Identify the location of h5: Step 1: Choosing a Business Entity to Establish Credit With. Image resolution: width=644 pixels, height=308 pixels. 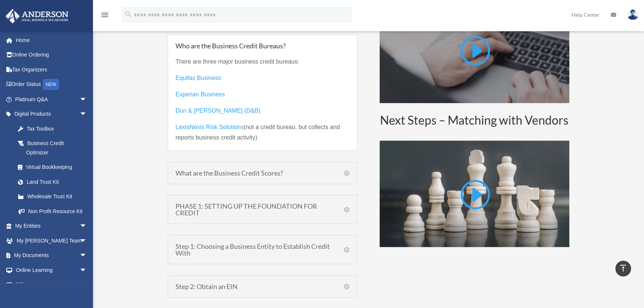
(262, 250).